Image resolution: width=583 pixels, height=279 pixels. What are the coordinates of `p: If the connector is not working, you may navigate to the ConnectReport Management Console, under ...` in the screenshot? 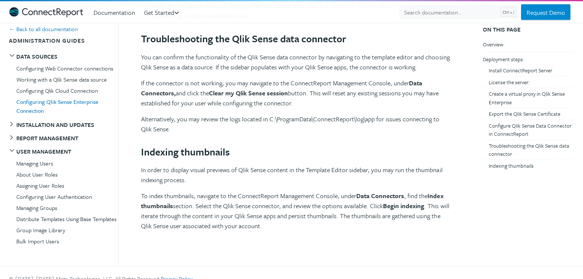 It's located at (296, 93).